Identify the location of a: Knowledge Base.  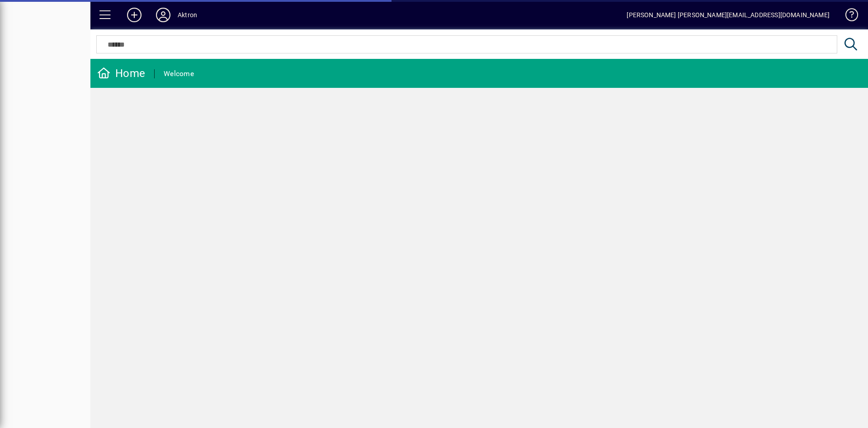
(847, 16).